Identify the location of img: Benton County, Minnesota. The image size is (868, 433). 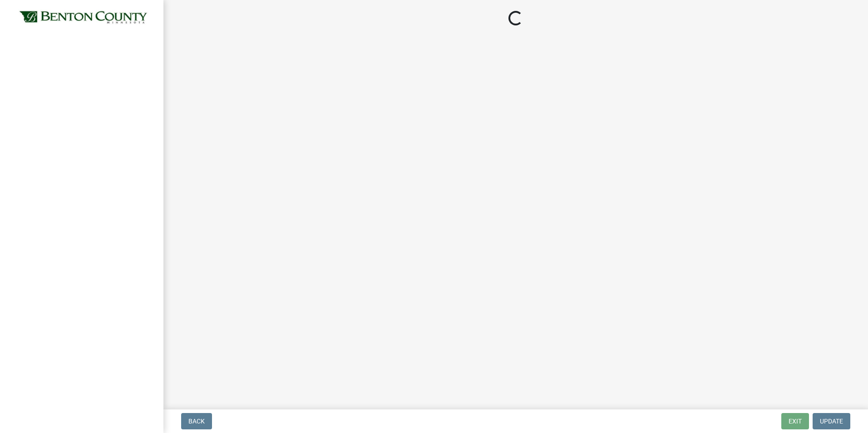
(83, 18).